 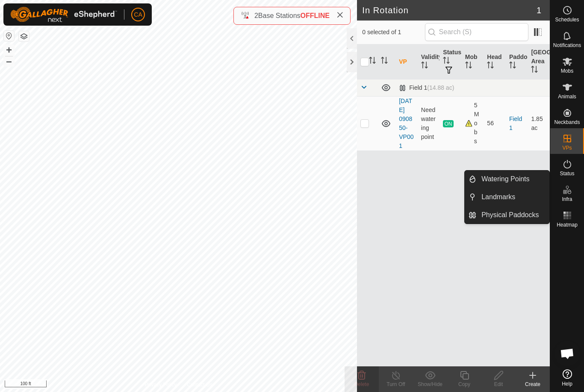 What do you see at coordinates (510, 215) in the screenshot?
I see `span: Physical Paddocks` at bounding box center [510, 215].